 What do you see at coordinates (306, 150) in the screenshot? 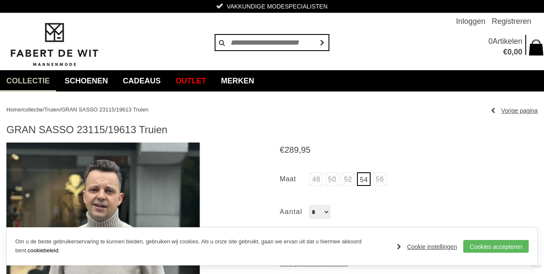
I see `span: 95` at bounding box center [306, 150].